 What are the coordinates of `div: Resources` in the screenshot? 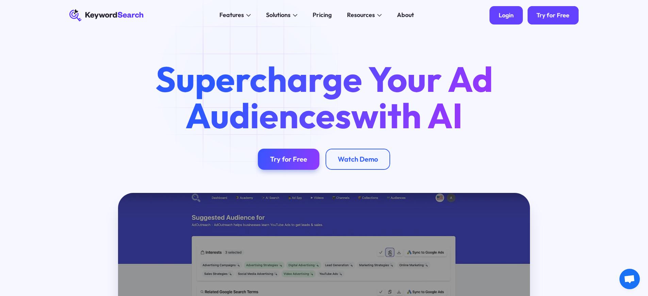 It's located at (361, 15).